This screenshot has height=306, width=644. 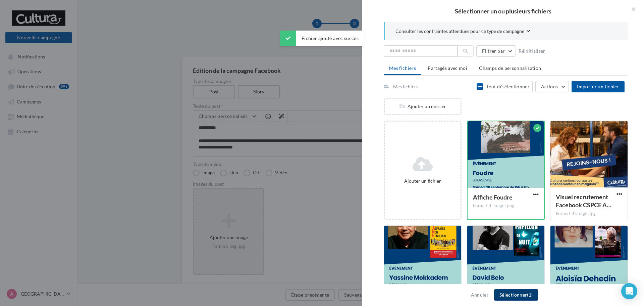 I want to click on div: Format d'image: png, so click(x=506, y=206).